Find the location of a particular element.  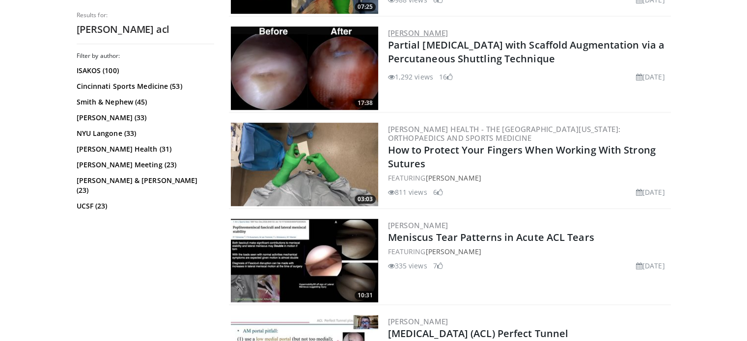

li: 6 is located at coordinates (438, 192).